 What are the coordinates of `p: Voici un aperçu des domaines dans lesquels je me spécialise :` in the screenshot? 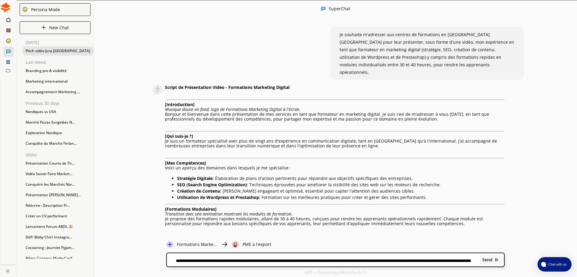 It's located at (335, 168).